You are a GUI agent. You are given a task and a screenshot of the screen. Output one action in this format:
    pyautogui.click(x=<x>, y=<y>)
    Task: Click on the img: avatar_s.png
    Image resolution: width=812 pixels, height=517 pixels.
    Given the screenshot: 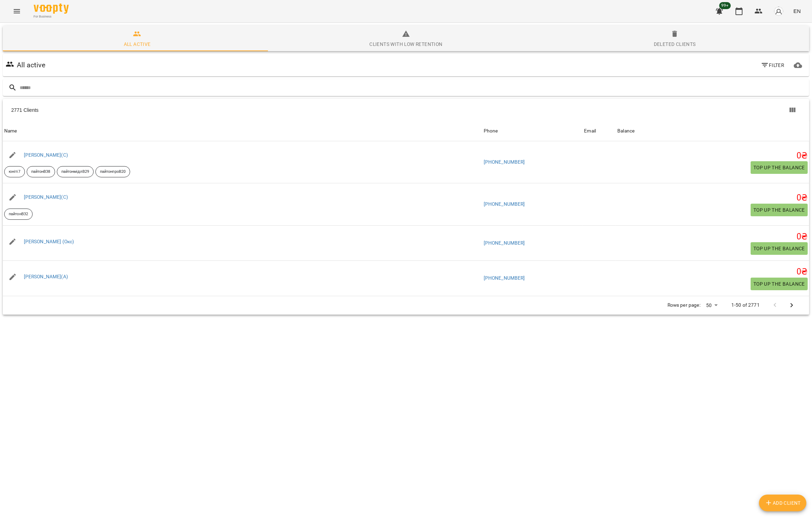 What is the action you would take?
    pyautogui.click(x=778, y=12)
    